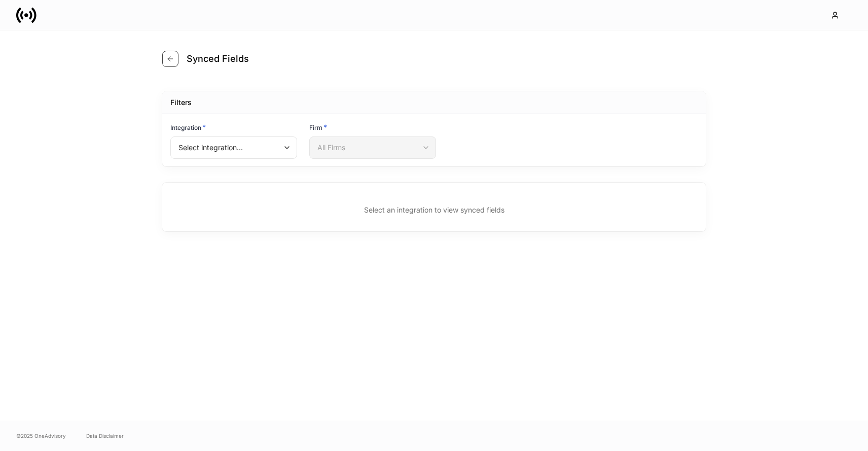  I want to click on a: Data Disclaimer, so click(105, 435).